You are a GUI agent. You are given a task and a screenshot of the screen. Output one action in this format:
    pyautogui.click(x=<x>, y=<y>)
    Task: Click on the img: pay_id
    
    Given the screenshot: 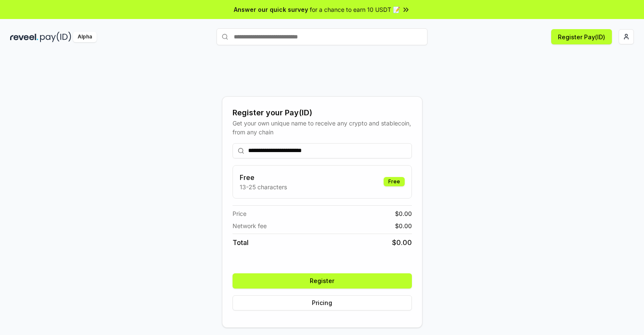 What is the action you would take?
    pyautogui.click(x=56, y=37)
    